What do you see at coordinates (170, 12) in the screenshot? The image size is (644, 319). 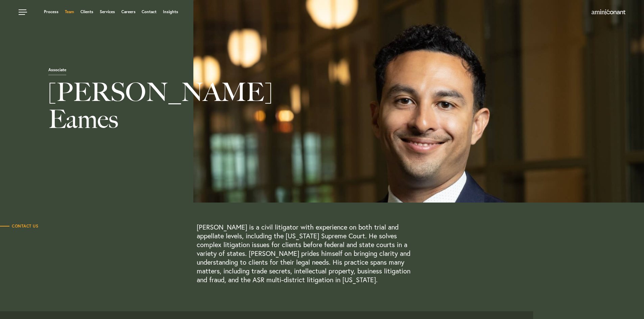 I see `a: Insights` at bounding box center [170, 12].